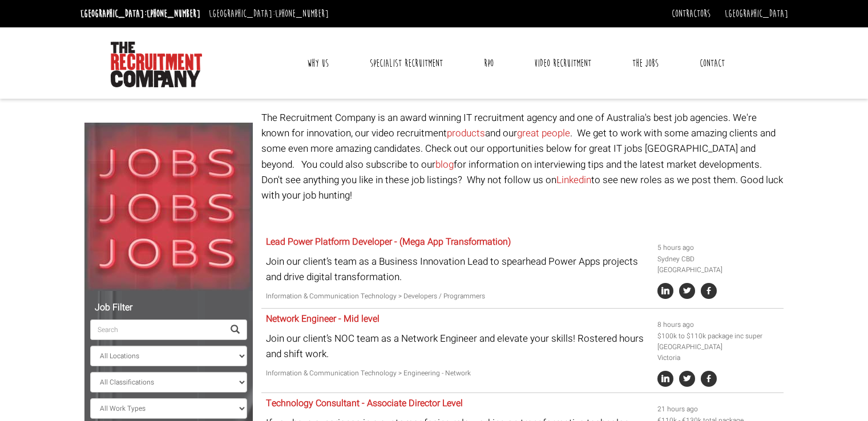  Describe the element at coordinates (489, 63) in the screenshot. I see `a: RPO` at that location.